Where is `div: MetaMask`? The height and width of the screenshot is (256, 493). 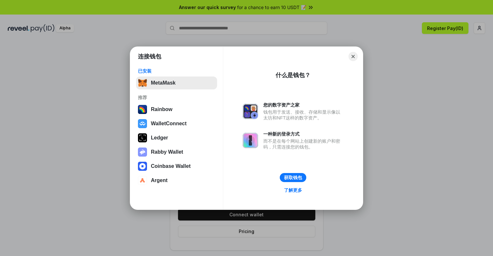
div: MetaMask is located at coordinates (163, 83).